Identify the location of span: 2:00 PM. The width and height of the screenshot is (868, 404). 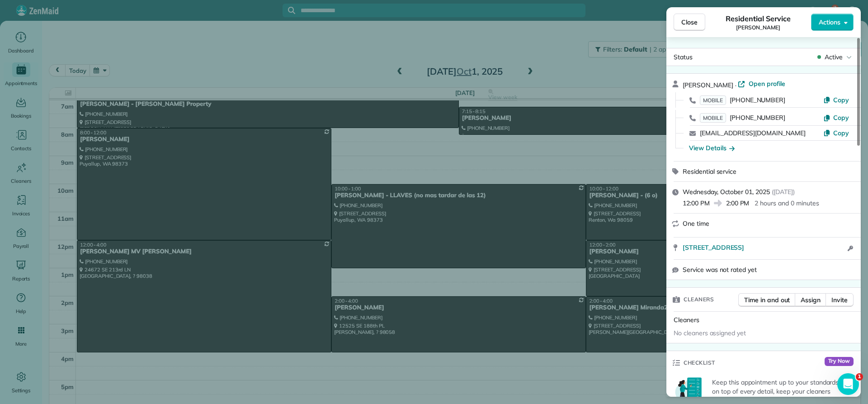
(738, 203).